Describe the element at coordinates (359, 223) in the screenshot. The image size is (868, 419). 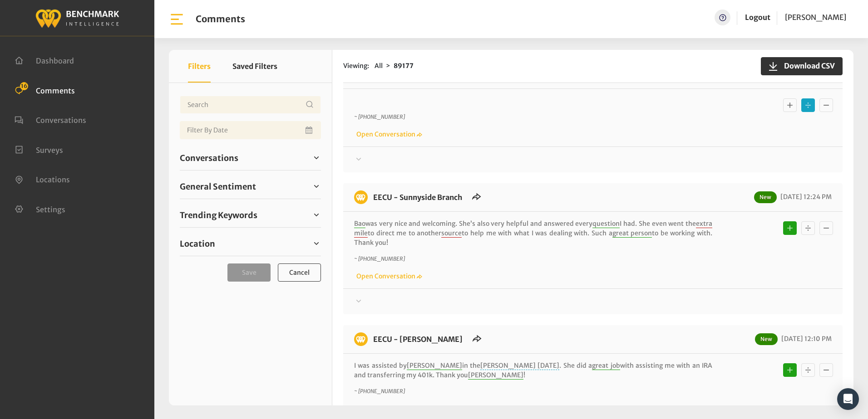
I see `span: Bao` at that location.